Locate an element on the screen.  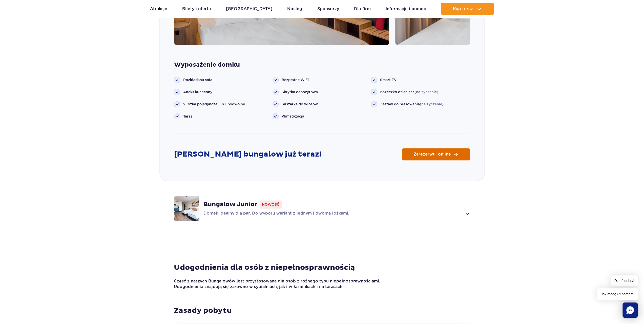
div: Chat is located at coordinates (630, 310).